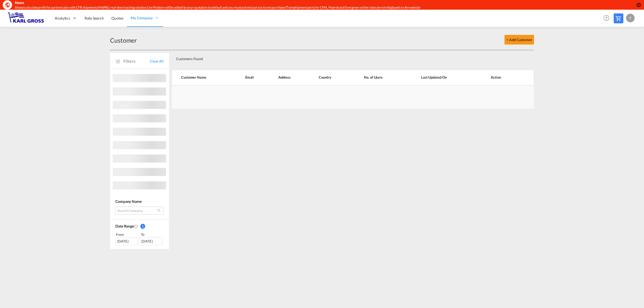 This screenshot has width=644, height=308. What do you see at coordinates (638, 5) in the screenshot?
I see `md-icon: icon-close-circle` at bounding box center [638, 5].